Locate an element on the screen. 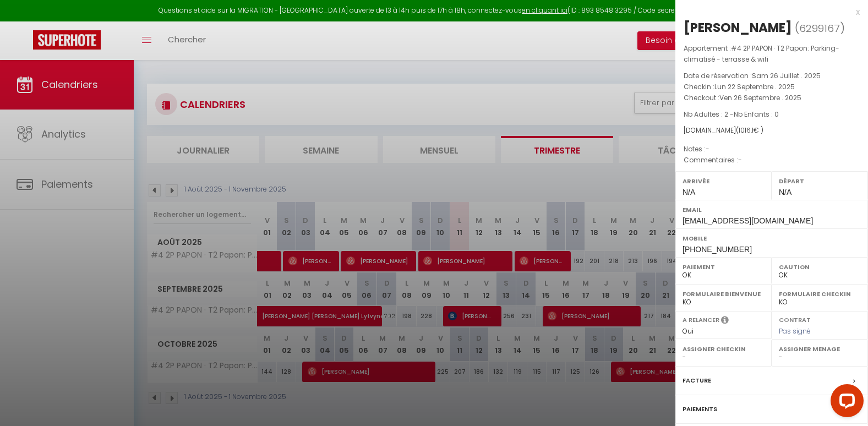 This screenshot has width=868, height=426. label: Email is located at coordinates (772, 210).